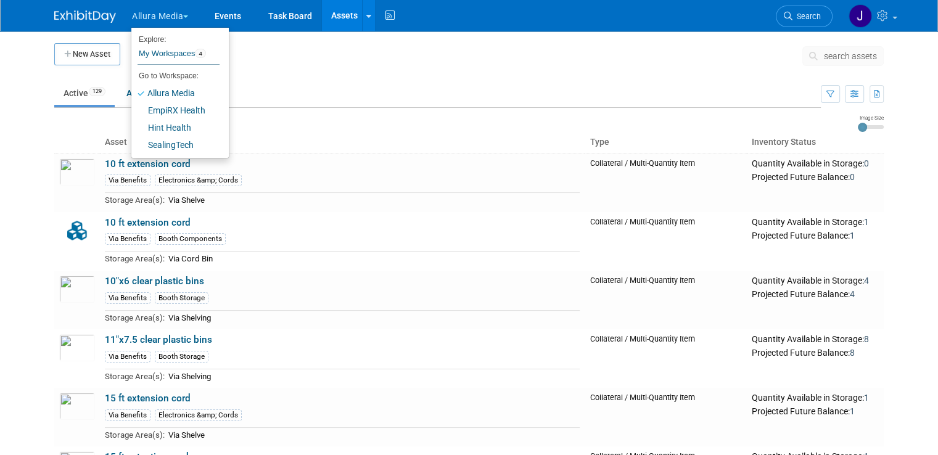 The height and width of the screenshot is (455, 938). Describe the element at coordinates (666, 142) in the screenshot. I see `th: Type` at that location.